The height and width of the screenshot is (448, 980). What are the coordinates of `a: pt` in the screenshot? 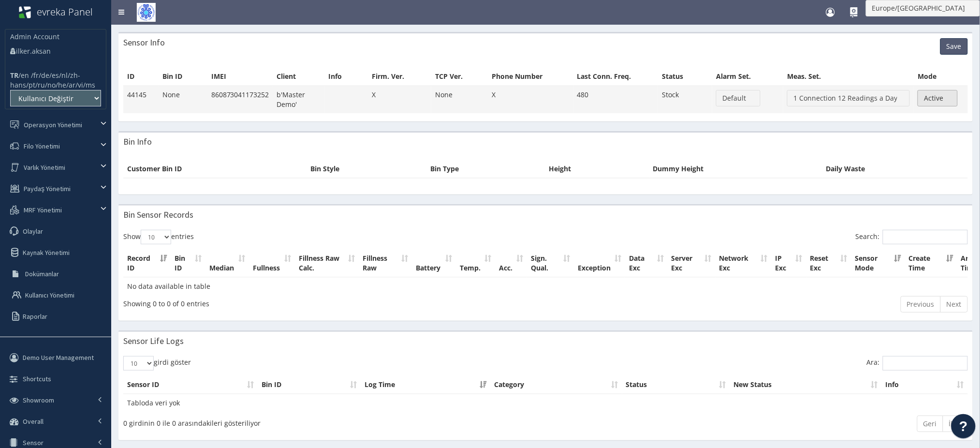 It's located at (32, 85).